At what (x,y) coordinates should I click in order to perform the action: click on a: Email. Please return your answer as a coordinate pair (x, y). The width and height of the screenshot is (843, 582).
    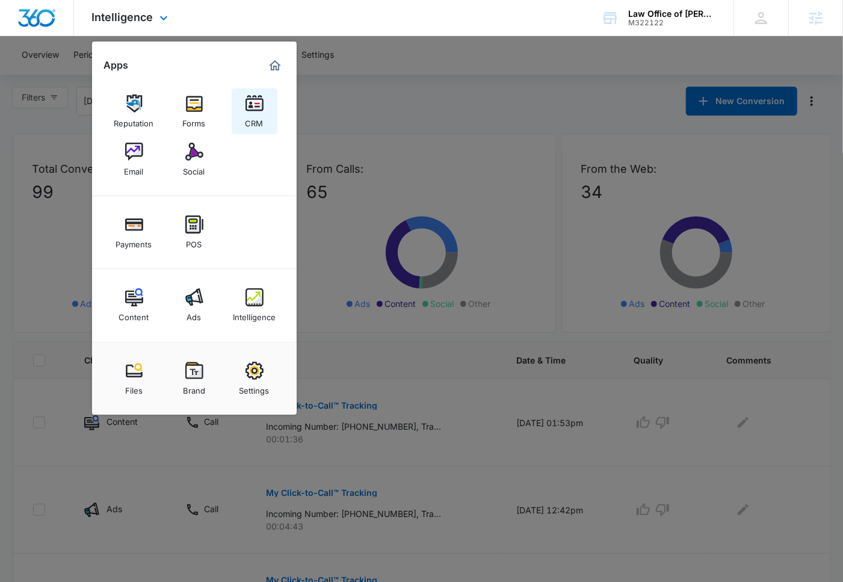
    Looking at the image, I should click on (134, 159).